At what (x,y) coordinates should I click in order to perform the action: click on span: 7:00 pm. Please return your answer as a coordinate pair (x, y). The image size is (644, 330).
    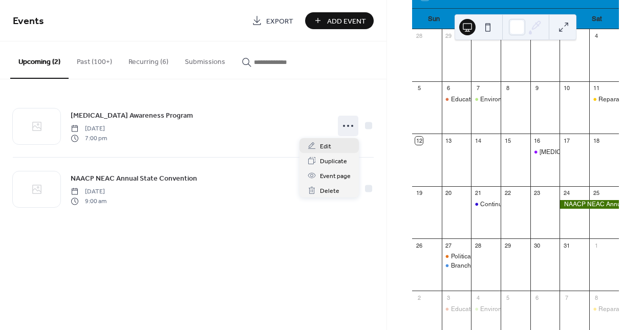
    Looking at the image, I should click on (88, 138).